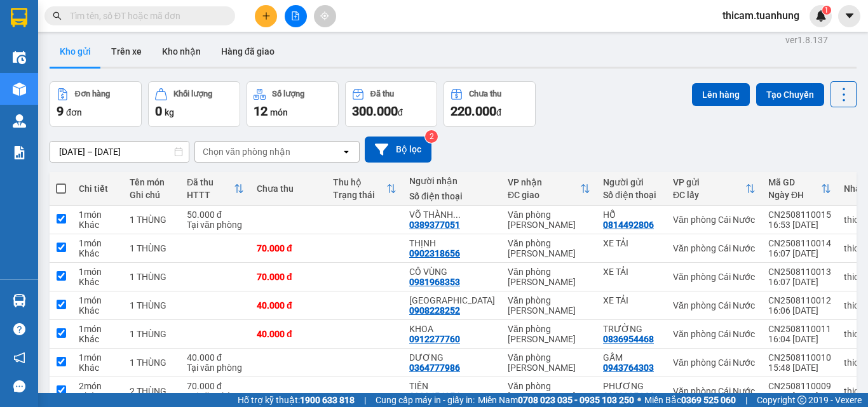 The image size is (868, 407). What do you see at coordinates (576, 400) in the screenshot?
I see `strong: 0708 023 035 - 0935 103 250` at bounding box center [576, 400].